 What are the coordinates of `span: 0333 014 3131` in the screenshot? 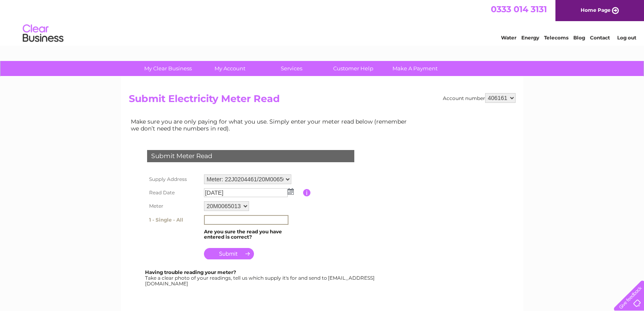 It's located at (519, 9).